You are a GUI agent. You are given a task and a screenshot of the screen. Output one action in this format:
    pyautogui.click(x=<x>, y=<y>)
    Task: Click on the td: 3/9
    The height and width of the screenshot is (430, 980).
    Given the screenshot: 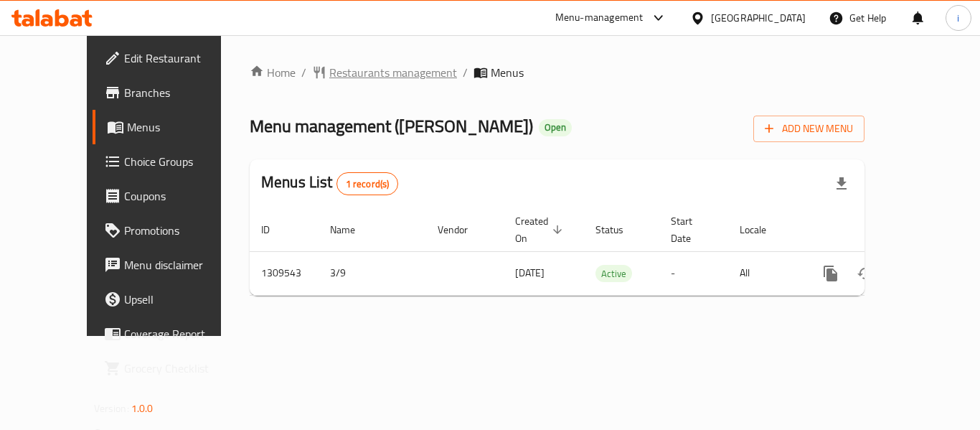 What is the action you would take?
    pyautogui.click(x=373, y=272)
    